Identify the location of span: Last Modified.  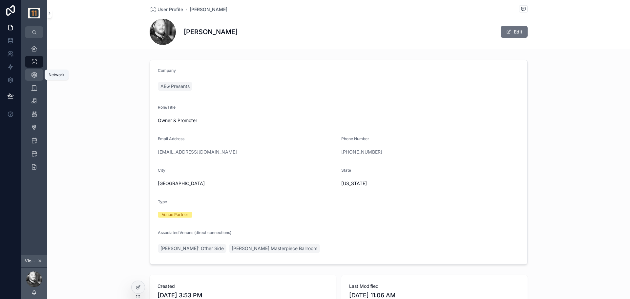
(434, 286).